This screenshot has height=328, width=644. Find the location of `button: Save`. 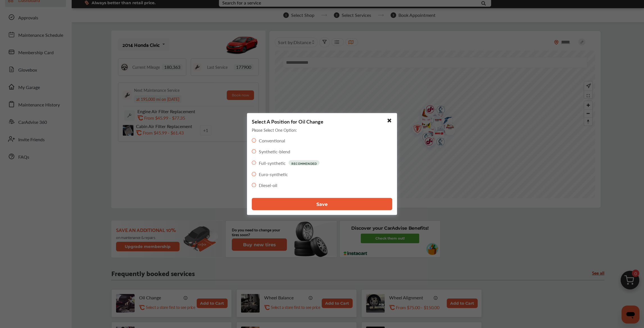

button: Save is located at coordinates (322, 204).